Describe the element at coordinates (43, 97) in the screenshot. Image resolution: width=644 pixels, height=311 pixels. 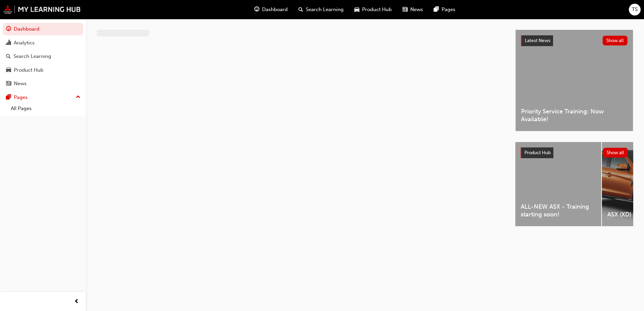
I see `button: Pages` at that location.